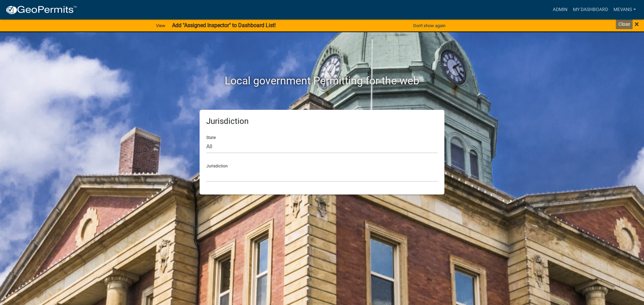  I want to click on h2: Local government Permitting for the web, so click(322, 81).